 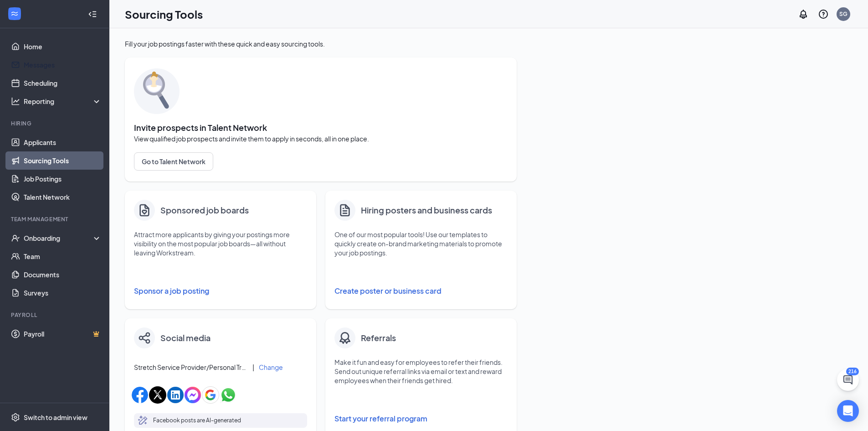 I want to click on svg: Analysis, so click(x=16, y=101).